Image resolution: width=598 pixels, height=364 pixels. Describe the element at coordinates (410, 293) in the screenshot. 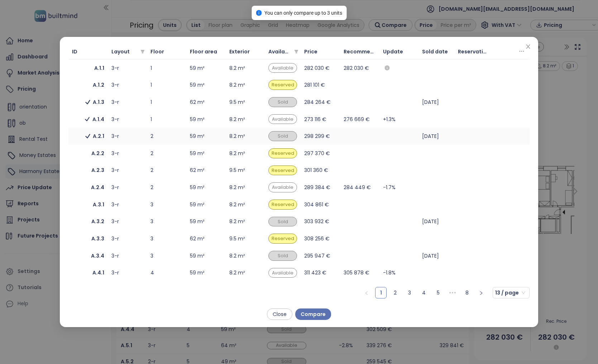

I see `li: 3` at that location.